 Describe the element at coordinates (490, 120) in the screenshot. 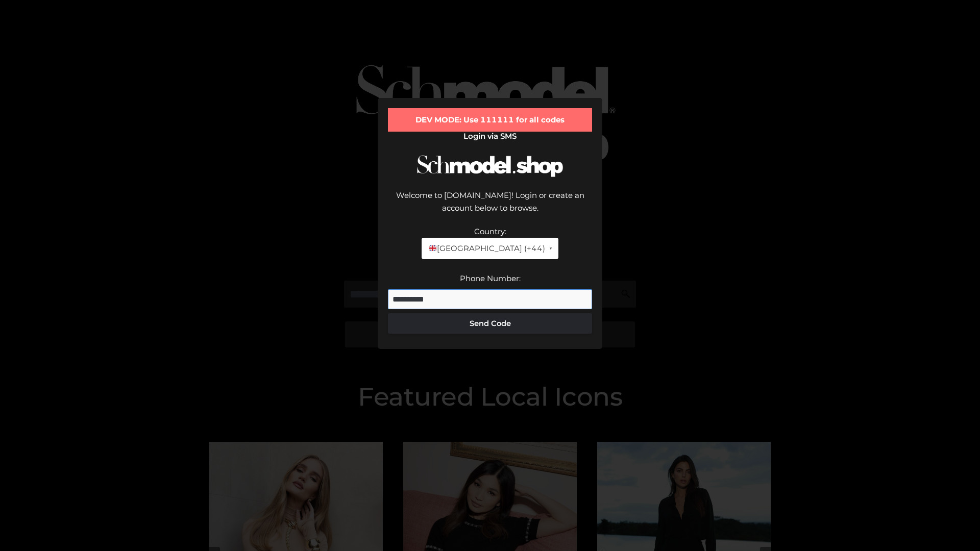

I see `div: DEV MODE: Use 111111 for all codes` at that location.